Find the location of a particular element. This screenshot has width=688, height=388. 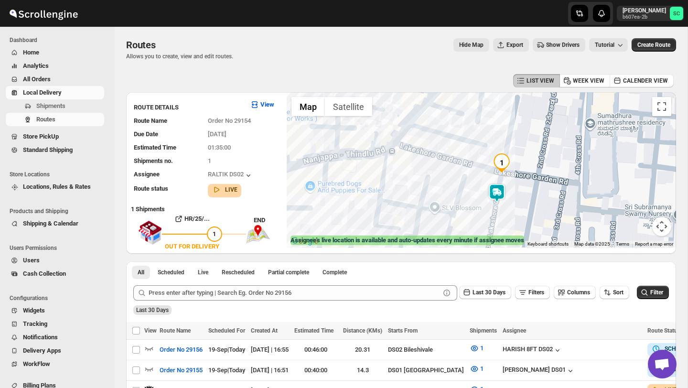

span: Sanjay chetri is located at coordinates (676, 13).